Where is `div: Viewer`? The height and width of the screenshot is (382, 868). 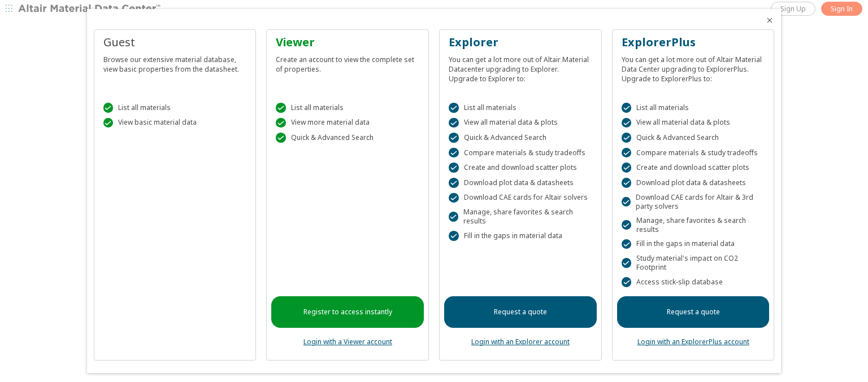 div: Viewer is located at coordinates (347, 43).